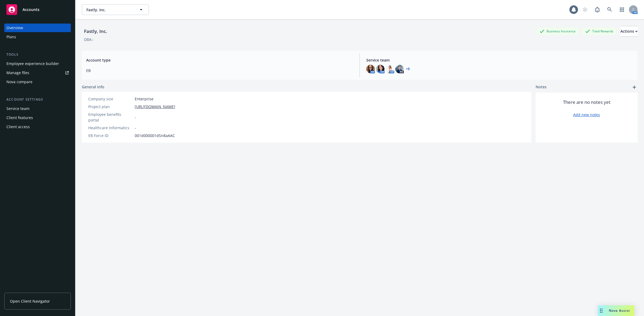 The image size is (644, 316). What do you see at coordinates (11, 37) in the screenshot?
I see `div: Plans` at bounding box center [11, 37].